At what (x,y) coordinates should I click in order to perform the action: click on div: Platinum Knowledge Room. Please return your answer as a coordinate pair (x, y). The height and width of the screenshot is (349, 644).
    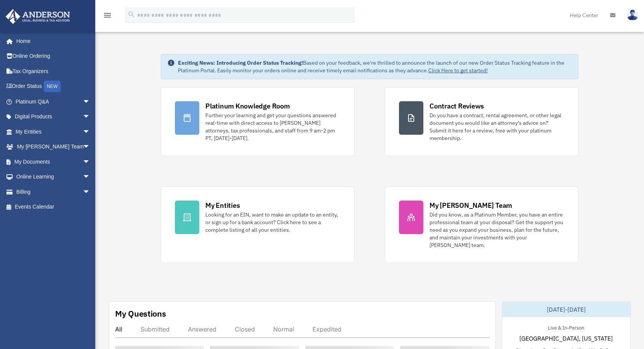
    Looking at the image, I should click on (248, 106).